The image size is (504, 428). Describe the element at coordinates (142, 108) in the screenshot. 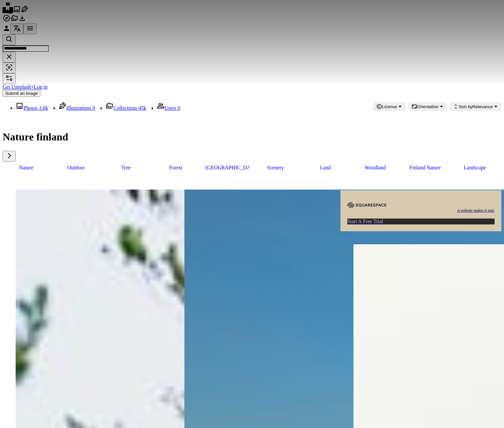

I see `span: 45k` at that location.